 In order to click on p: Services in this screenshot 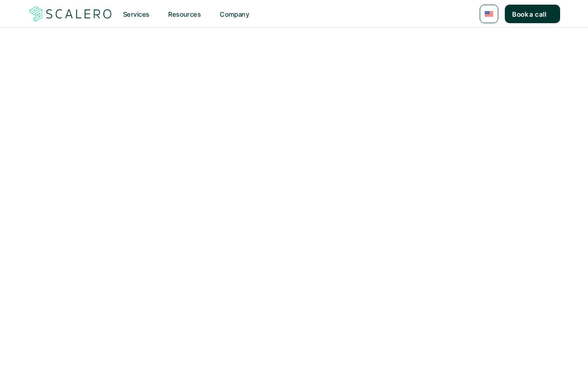, I will do `click(136, 13)`.